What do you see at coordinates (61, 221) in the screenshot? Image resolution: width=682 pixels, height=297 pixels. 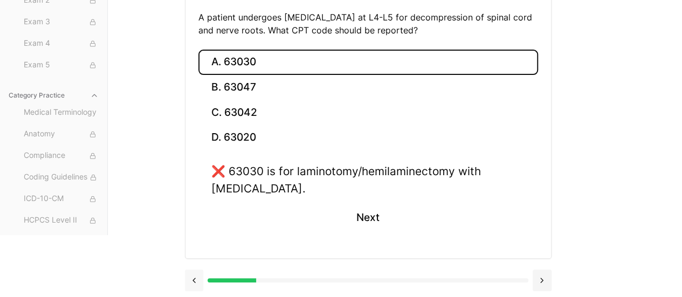 I see `button: HCPCS Level II` at bounding box center [61, 221].